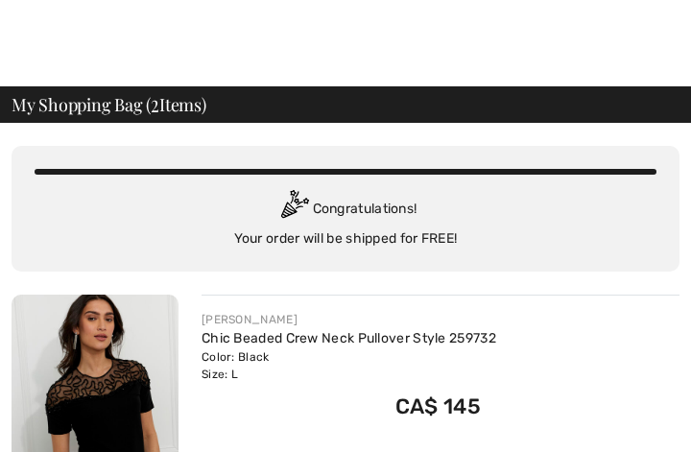 The height and width of the screenshot is (452, 691). I want to click on span: CA$ 145, so click(438, 406).